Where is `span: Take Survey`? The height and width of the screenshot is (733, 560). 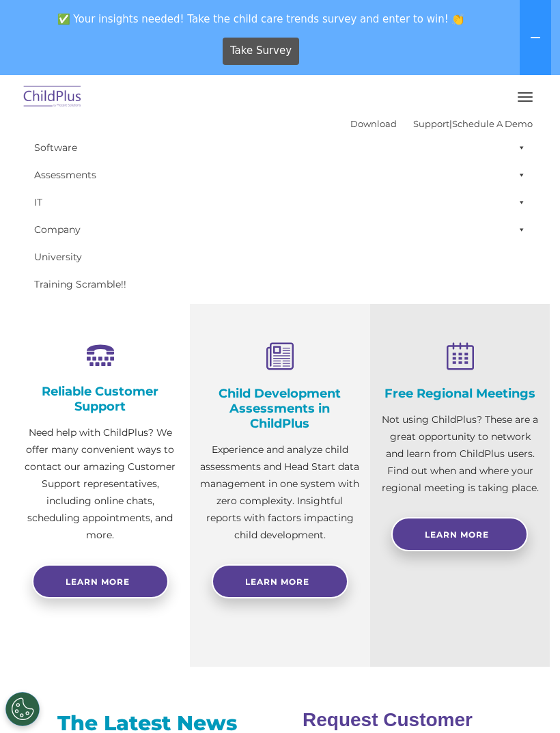
span: Take Survey is located at coordinates (261, 50).